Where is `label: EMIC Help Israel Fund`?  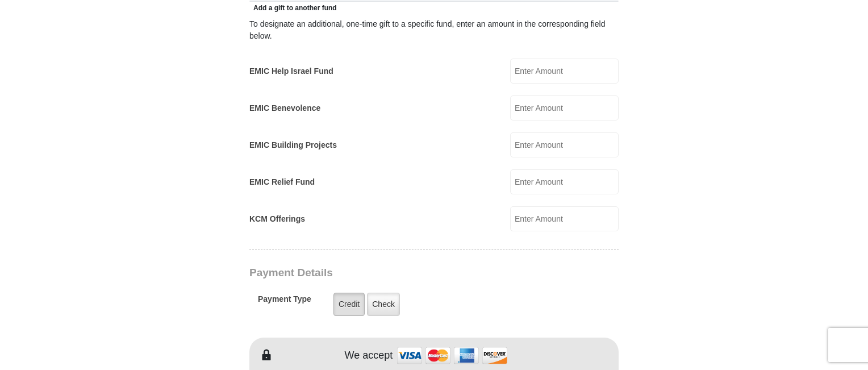 label: EMIC Help Israel Fund is located at coordinates (292, 71).